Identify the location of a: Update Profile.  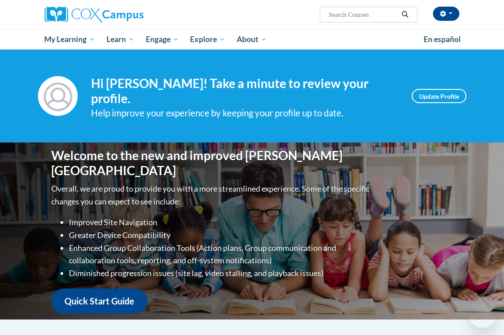
(439, 96).